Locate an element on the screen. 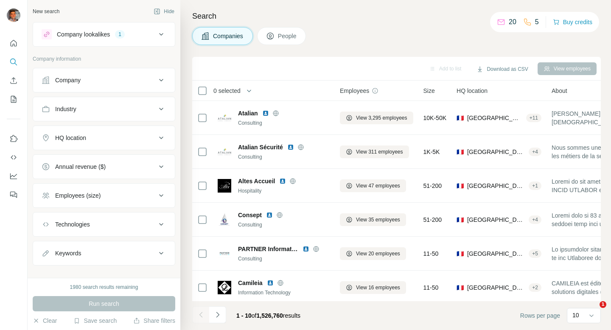 The height and width of the screenshot is (330, 611). span: View 311 employees is located at coordinates (379, 152).